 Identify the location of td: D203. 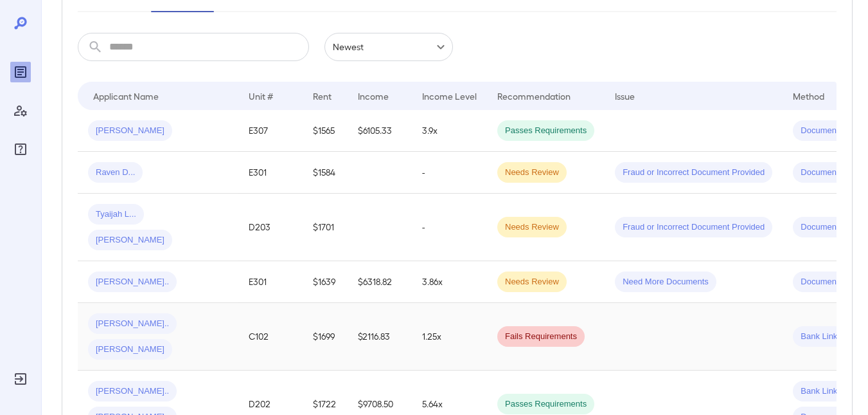
(271, 227).